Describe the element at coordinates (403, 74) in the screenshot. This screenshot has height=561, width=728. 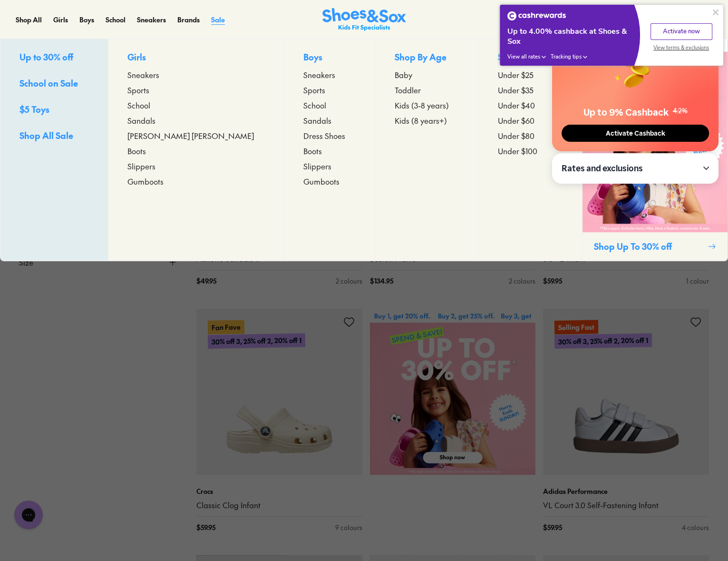
I see `span: Baby` at that location.